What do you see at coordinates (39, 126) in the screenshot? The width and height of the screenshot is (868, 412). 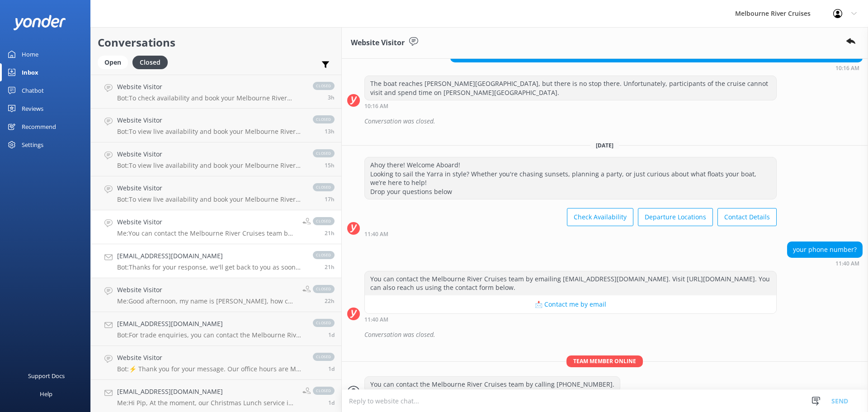 I see `div: Recommend` at bounding box center [39, 126].